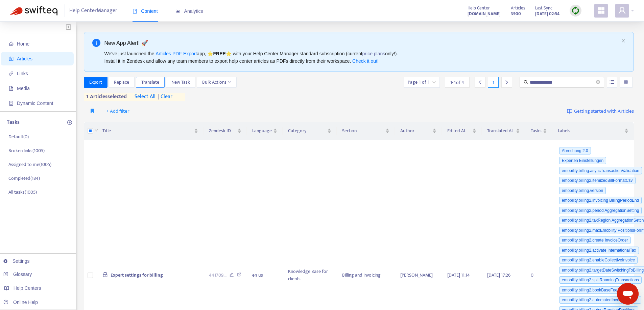 The width and height of the screenshot is (644, 310). What do you see at coordinates (96, 130) in the screenshot?
I see `span: down` at bounding box center [96, 130].